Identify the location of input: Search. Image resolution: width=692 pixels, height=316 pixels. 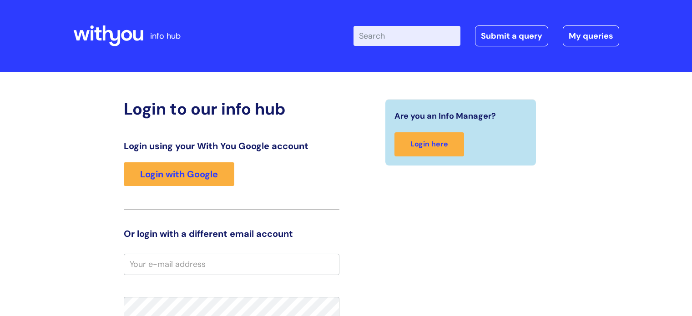
(407, 36).